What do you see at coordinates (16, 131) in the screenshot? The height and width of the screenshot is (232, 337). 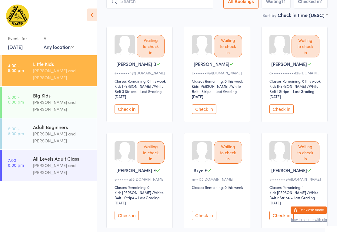 I see `time: 6:00 - 8:00 pm` at bounding box center [16, 131].